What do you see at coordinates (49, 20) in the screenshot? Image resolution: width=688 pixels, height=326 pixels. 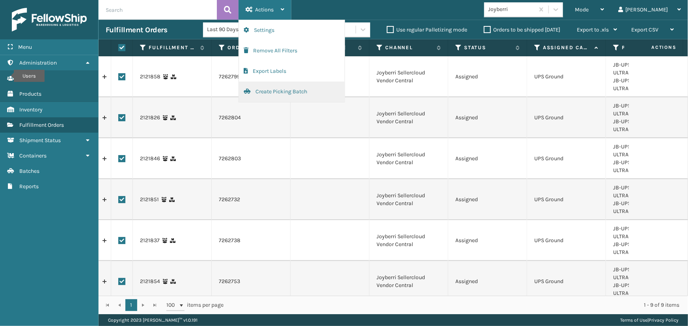 I see `img: logo` at bounding box center [49, 20].